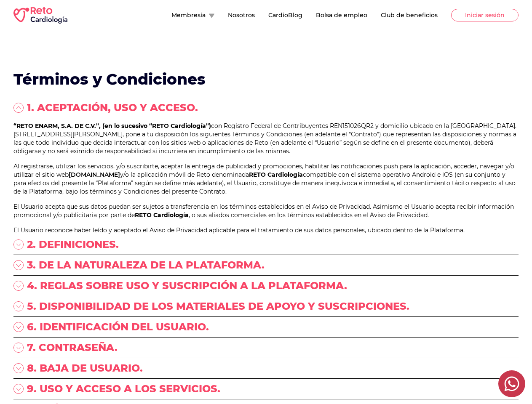 The height and width of the screenshot is (404, 532). What do you see at coordinates (193, 15) in the screenshot?
I see `button: Membresía` at bounding box center [193, 15].